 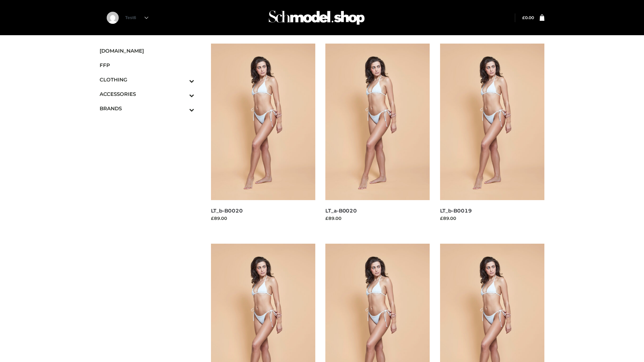 What do you see at coordinates (147, 65) in the screenshot?
I see `span: FFP` at bounding box center [147, 65].